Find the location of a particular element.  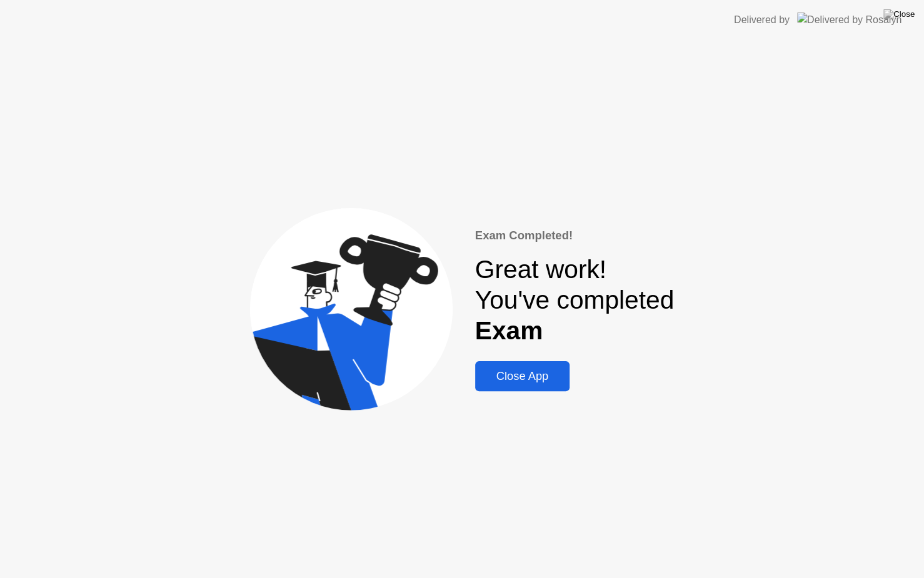

div: Great work! You've completed is located at coordinates (575, 300).